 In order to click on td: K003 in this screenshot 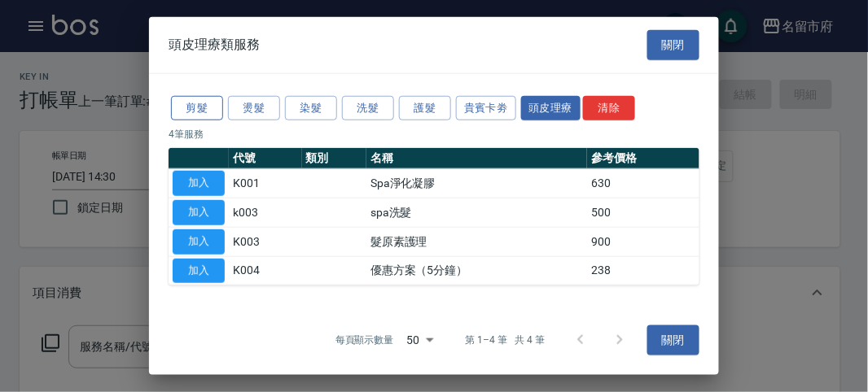, I will do `click(265, 241)`.